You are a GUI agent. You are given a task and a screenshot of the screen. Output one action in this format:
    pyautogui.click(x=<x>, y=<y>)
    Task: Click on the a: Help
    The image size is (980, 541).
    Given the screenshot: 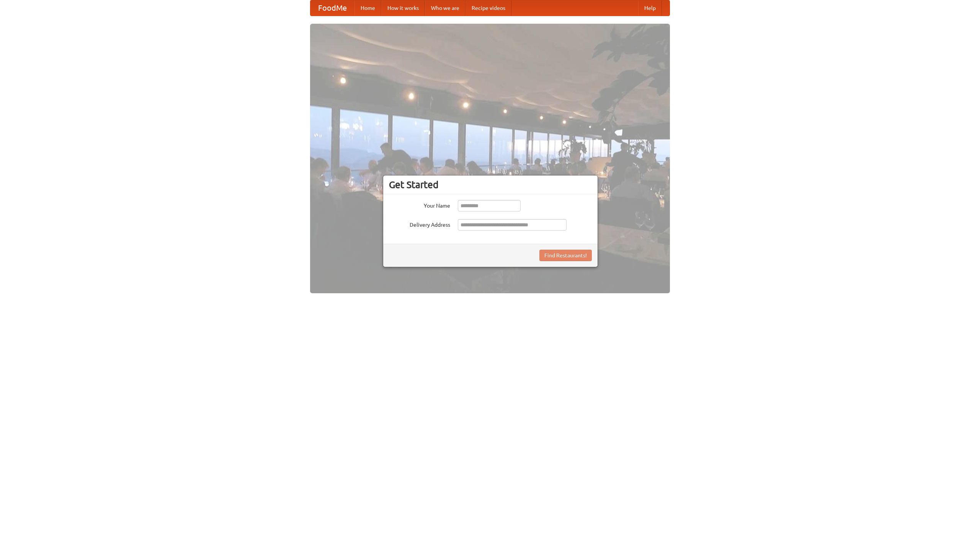 What is the action you would take?
    pyautogui.click(x=650, y=8)
    